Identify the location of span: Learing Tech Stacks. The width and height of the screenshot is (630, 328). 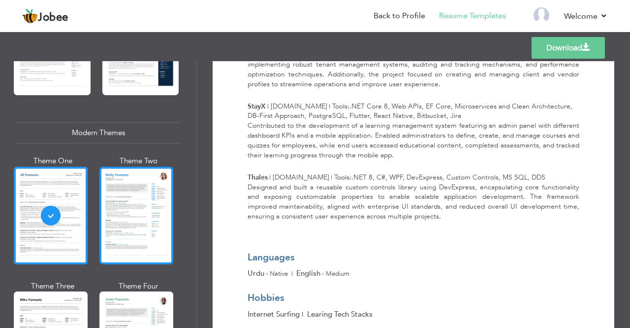
(340, 314).